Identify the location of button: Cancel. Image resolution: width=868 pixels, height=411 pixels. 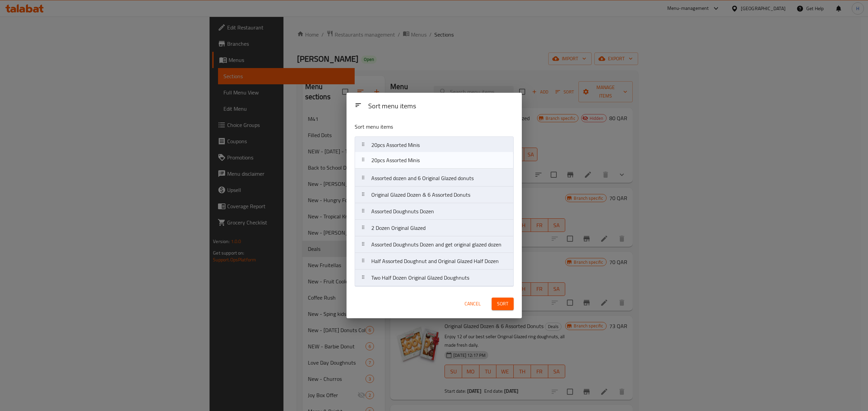
(473, 304).